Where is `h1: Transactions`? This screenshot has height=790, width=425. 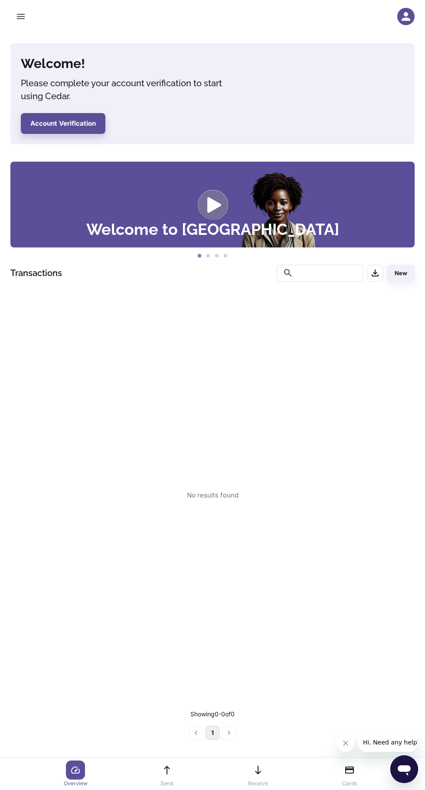 h1: Transactions is located at coordinates (36, 273).